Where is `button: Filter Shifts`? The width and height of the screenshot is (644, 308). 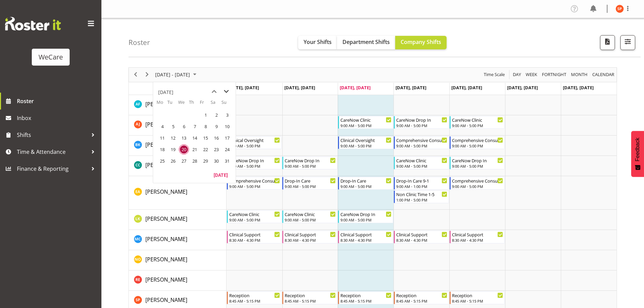
button: Filter Shifts is located at coordinates (628, 43).